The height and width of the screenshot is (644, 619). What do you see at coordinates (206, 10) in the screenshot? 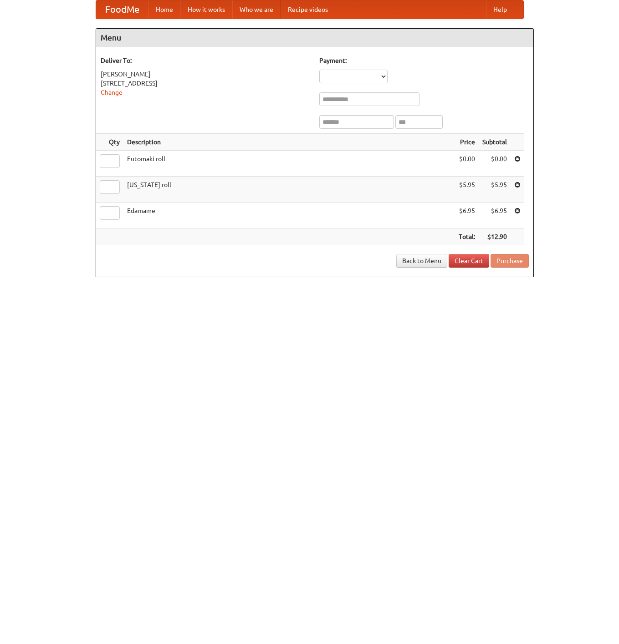
I see `a: How it works` at bounding box center [206, 10].